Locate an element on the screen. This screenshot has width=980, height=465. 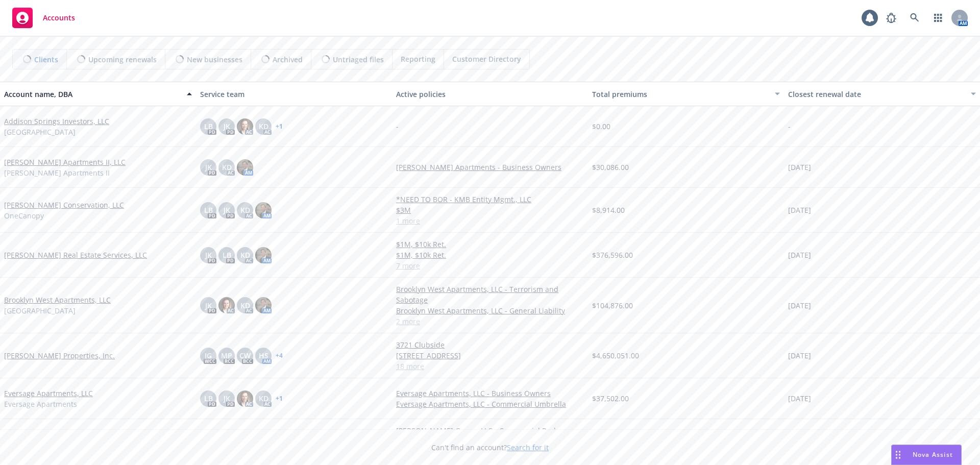
span: $8,914.00 is located at coordinates (608, 210).